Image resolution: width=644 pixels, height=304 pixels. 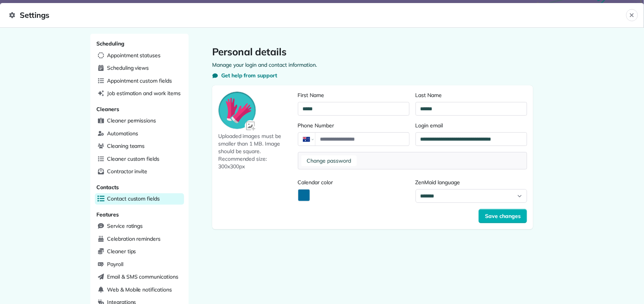 What do you see at coordinates (139, 265) in the screenshot?
I see `a: Payroll` at bounding box center [139, 265].